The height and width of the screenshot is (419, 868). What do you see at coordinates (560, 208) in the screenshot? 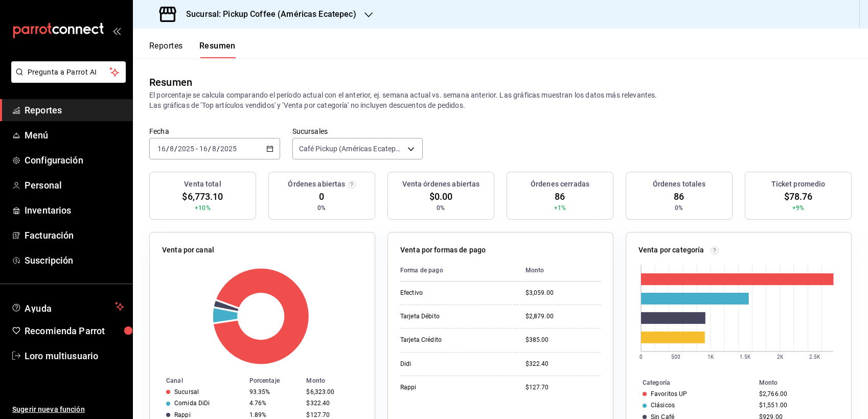
I see `span: +1%` at bounding box center [560, 208].